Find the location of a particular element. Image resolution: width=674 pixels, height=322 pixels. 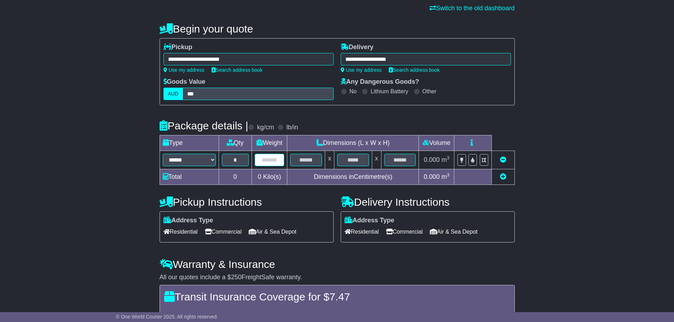

label: Other is located at coordinates (430, 91).